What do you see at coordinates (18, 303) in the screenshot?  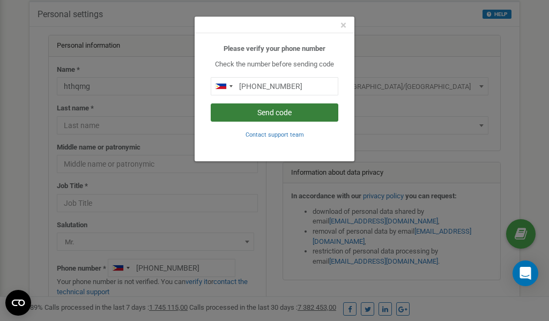 I see `button: Open CMP widget` at bounding box center [18, 303].